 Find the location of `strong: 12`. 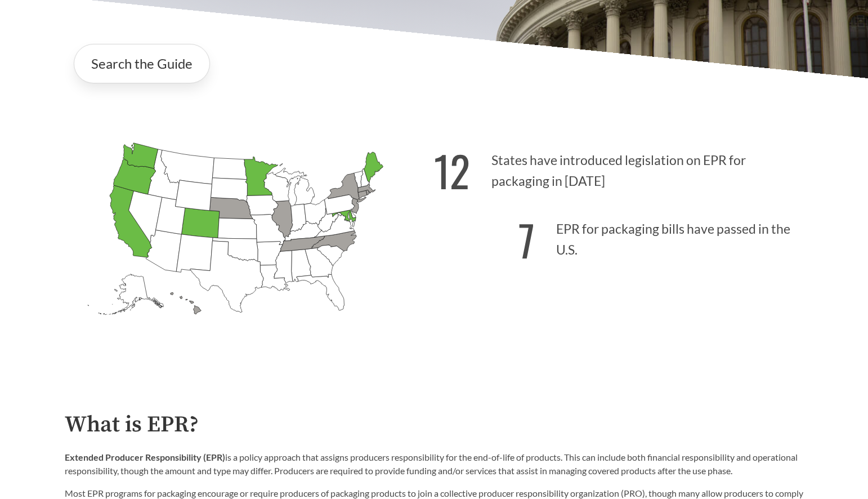

strong: 12 is located at coordinates (452, 170).